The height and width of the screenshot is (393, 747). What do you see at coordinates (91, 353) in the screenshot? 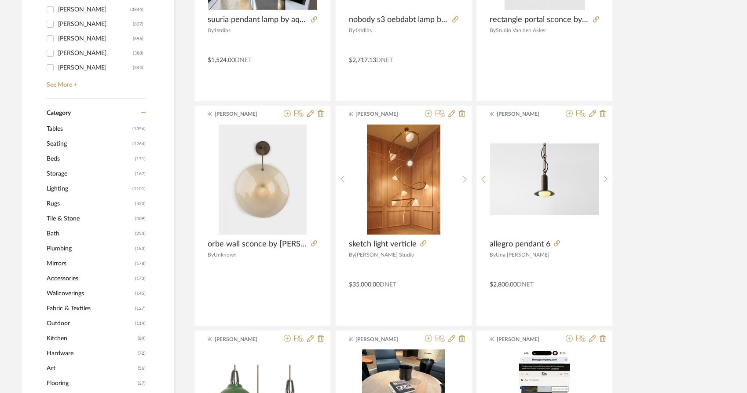
I see `span: Hardware` at bounding box center [91, 353].